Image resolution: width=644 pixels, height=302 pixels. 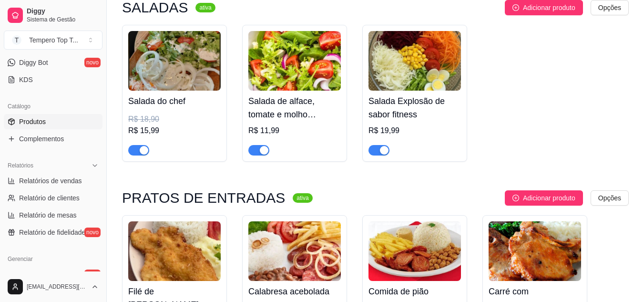 What do you see at coordinates (295, 131) in the screenshot?
I see `div: R$ 11,99` at bounding box center [295, 131].